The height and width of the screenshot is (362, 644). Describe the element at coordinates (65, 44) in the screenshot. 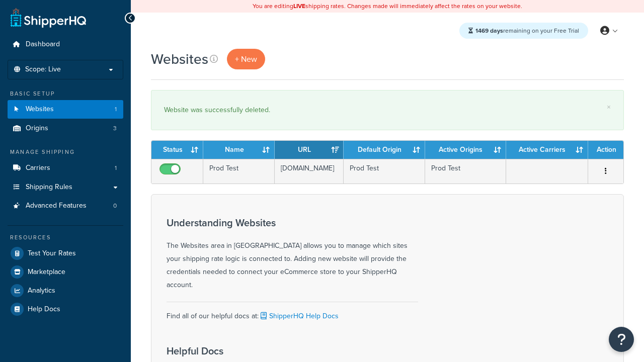

I see `a: Dashboard` at that location.